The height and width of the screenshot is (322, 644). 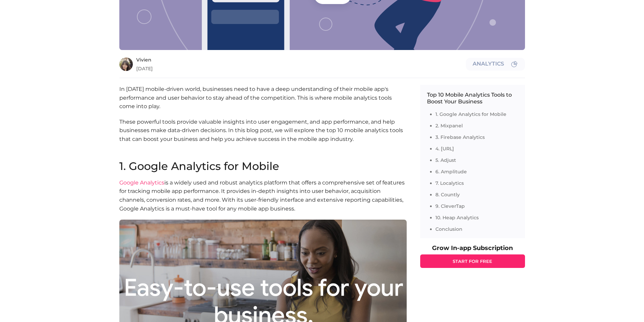 I want to click on a: Google Analytics, so click(x=142, y=182).